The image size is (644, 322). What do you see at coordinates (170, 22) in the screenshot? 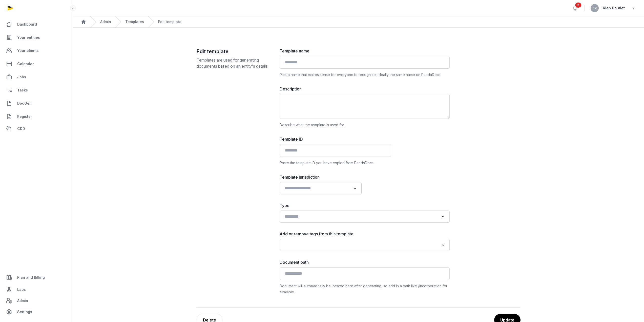
I see `div: Edit template` at bounding box center [170, 22].